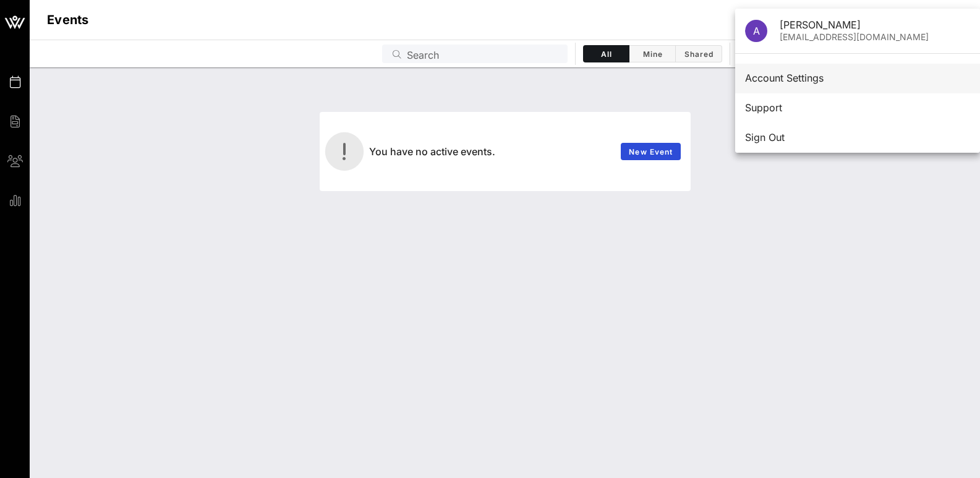  I want to click on span: All, so click(606, 54).